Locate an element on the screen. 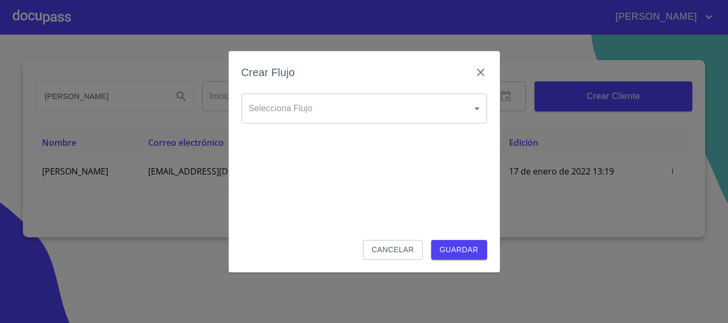 This screenshot has height=323, width=728. h6: Crear Flujo is located at coordinates (268, 72).